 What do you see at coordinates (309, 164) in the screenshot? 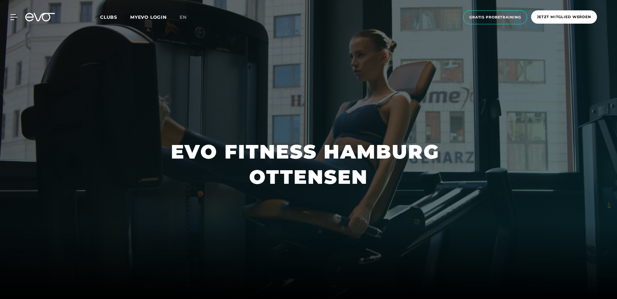
I see `h1: EVO FITNESS HAMBURG OTTENSEN` at bounding box center [309, 164].